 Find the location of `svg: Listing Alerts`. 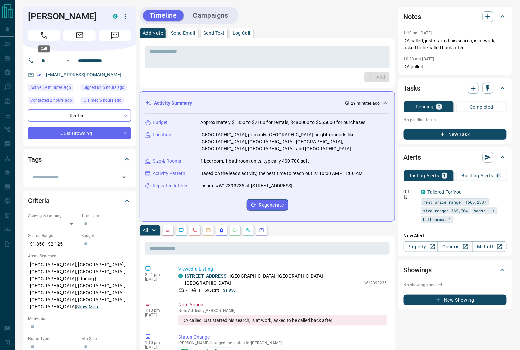

svg: Listing Alerts is located at coordinates (221, 230).